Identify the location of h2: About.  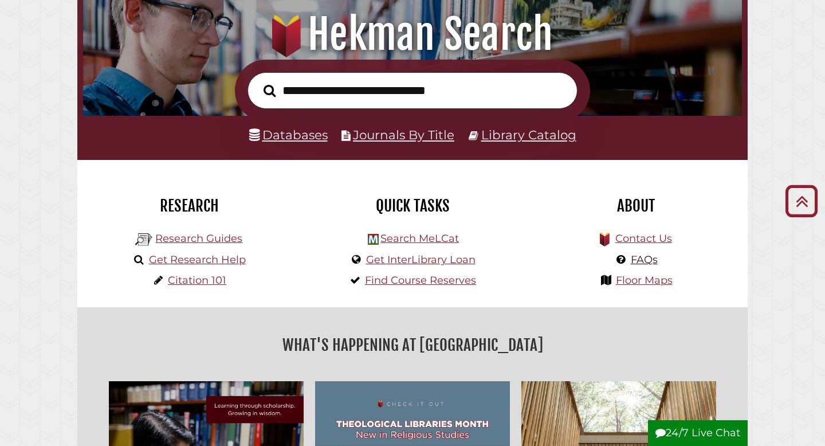
(636, 206).